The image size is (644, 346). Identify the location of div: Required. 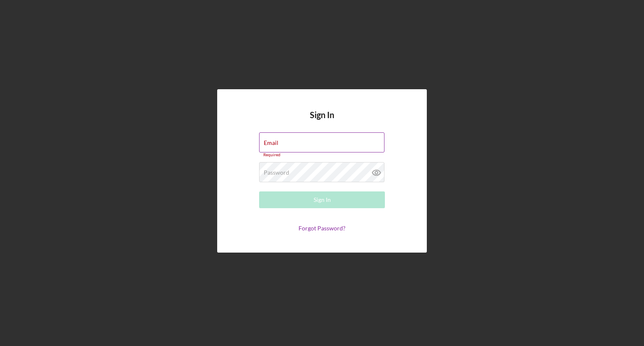
(322, 155).